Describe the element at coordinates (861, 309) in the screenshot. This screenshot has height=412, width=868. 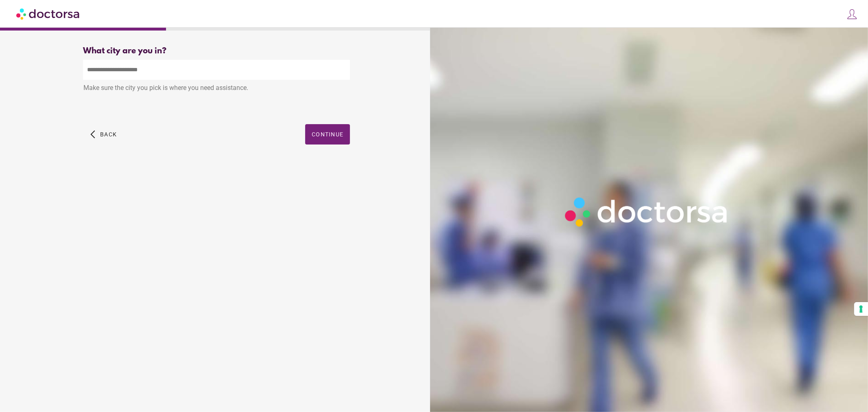
I see `button: Your consent preferences for tracking technologies` at that location.